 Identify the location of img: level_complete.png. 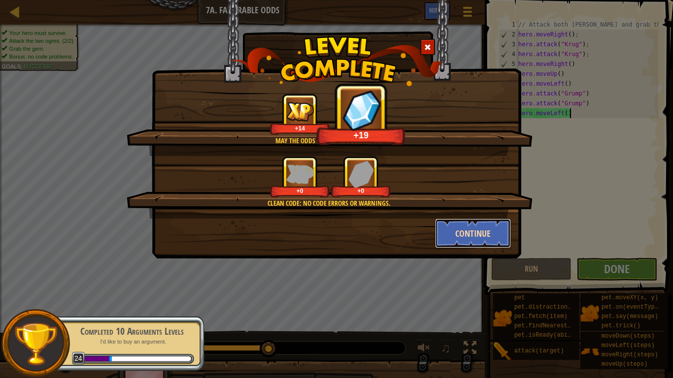
(336, 61).